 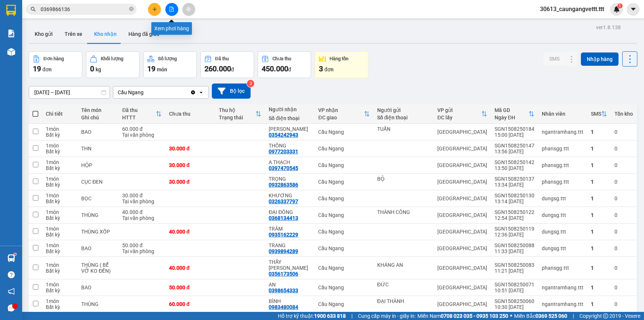 I want to click on div: Chưa thu, so click(x=282, y=59).